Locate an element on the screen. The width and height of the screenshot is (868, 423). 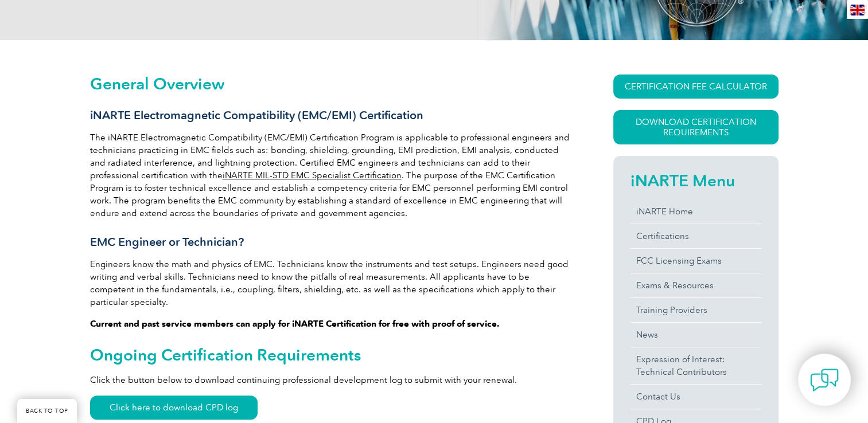
h2: Ongoing Certification Requirements is located at coordinates (331, 354).